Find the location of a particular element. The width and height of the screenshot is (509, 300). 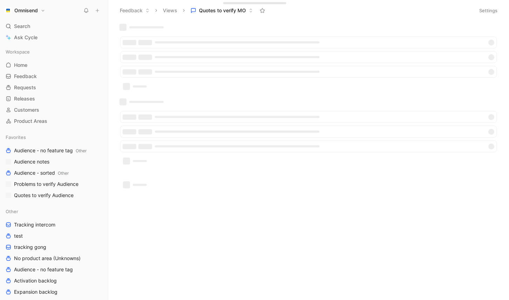

span: Favorites is located at coordinates (16, 137).